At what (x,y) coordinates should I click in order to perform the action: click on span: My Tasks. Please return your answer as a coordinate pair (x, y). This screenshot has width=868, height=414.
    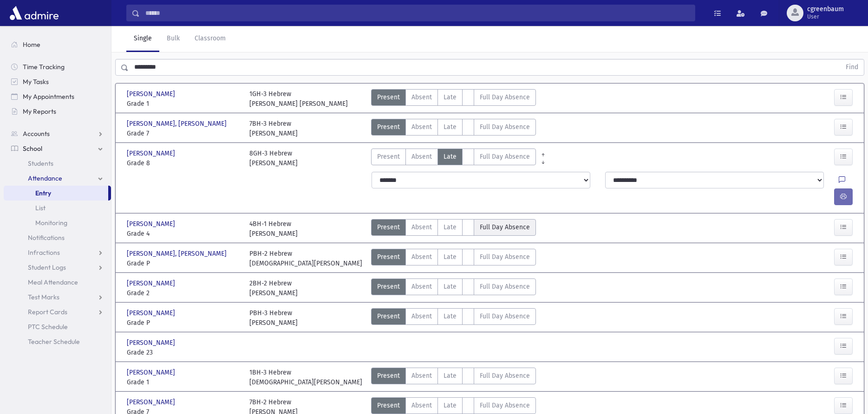
    Looking at the image, I should click on (36, 82).